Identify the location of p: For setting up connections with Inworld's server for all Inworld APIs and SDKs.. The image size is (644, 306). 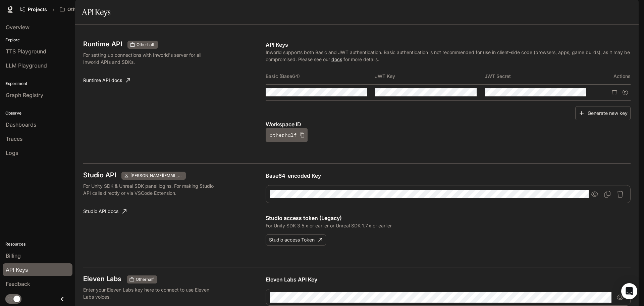
(150, 58).